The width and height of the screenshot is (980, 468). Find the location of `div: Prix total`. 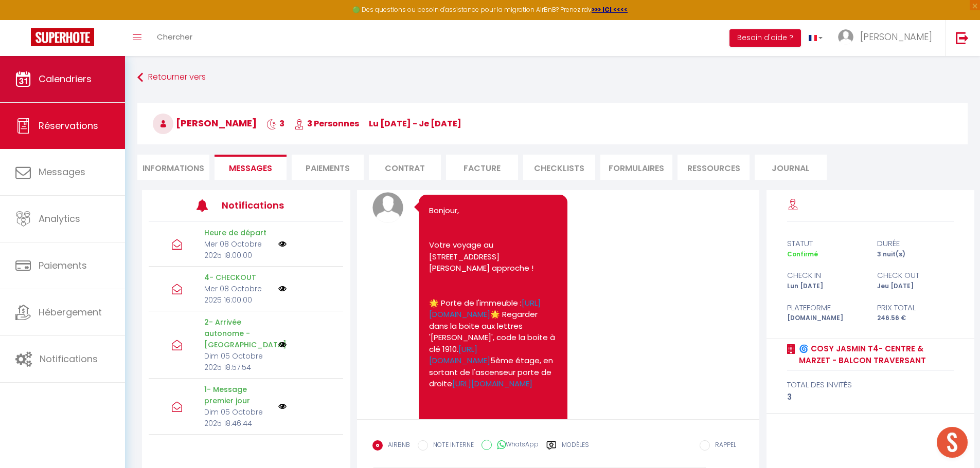

div: Prix total is located at coordinates (915, 308).